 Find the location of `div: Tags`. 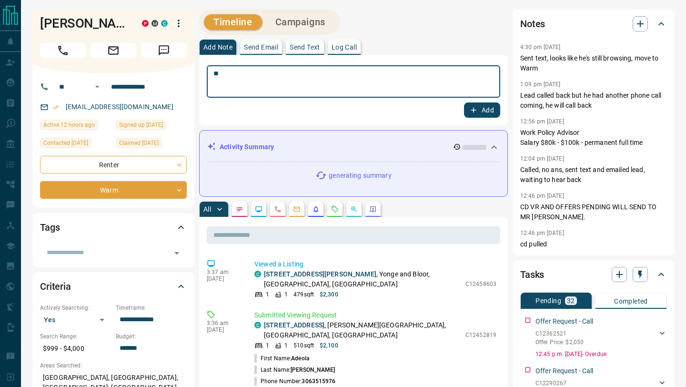

div: Tags is located at coordinates (113, 227).